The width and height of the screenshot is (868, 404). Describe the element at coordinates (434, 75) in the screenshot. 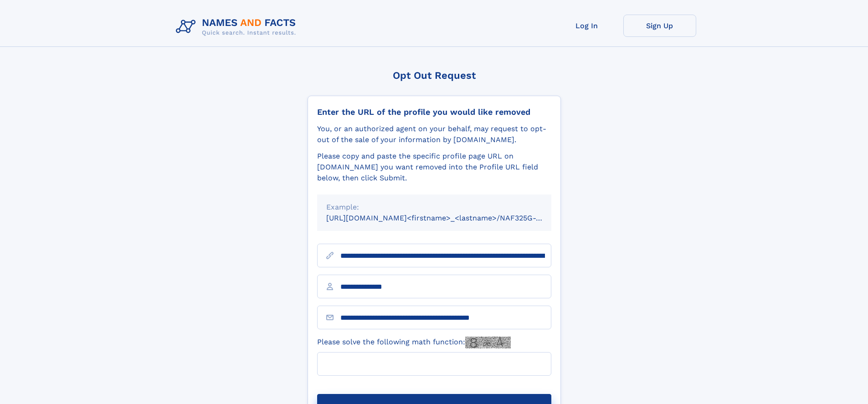

I see `div: Opt Out Request` at that location.